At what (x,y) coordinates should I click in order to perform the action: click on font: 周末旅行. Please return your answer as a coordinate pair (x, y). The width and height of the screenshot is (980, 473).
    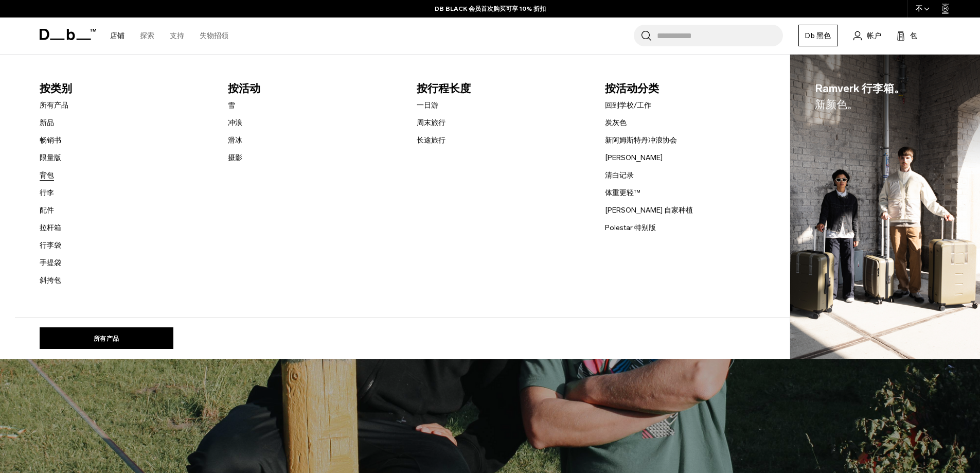
    Looking at the image, I should click on (431, 122).